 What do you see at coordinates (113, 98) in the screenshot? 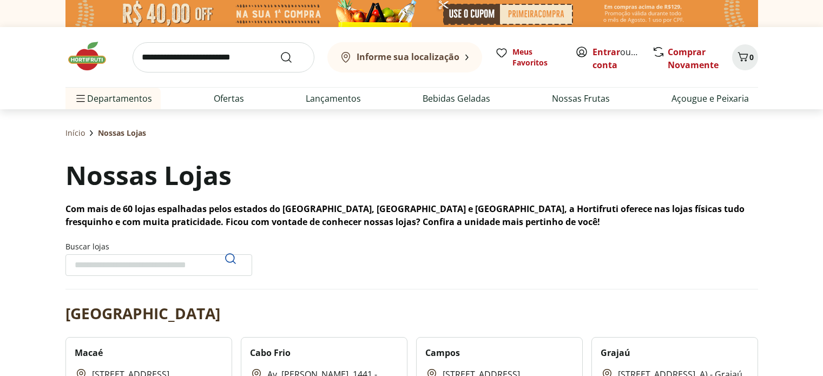
I see `span: Departamentos` at bounding box center [113, 98].